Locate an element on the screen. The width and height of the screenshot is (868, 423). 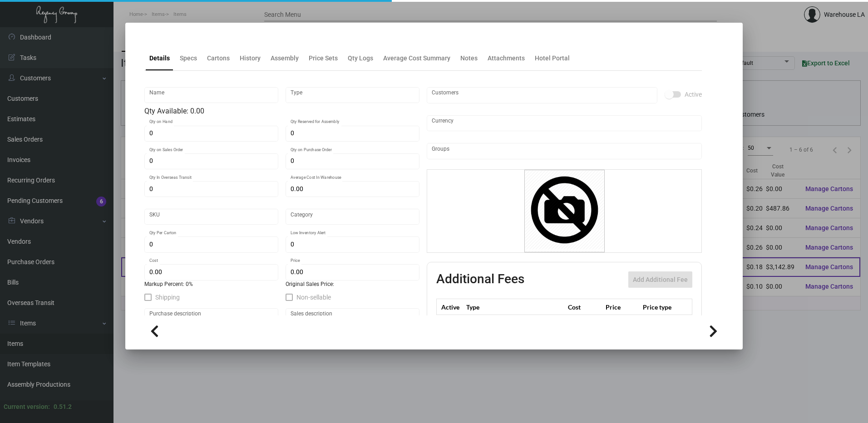
th: Active is located at coordinates (451, 307).